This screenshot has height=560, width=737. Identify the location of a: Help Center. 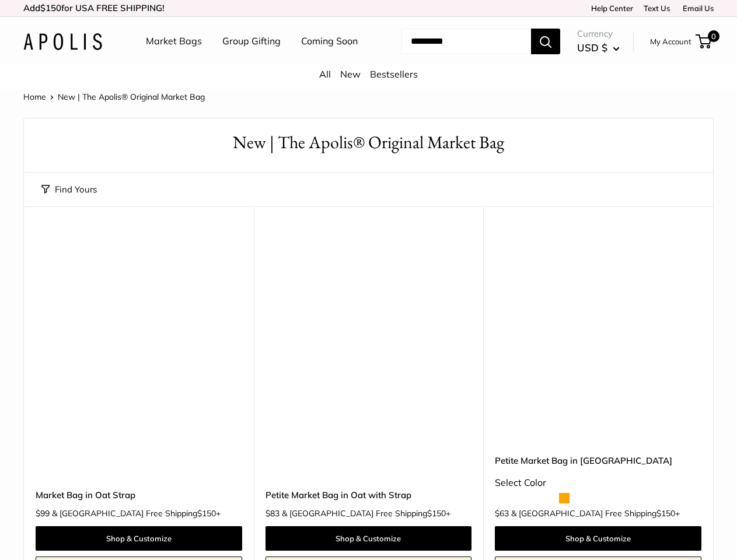
(610, 9).